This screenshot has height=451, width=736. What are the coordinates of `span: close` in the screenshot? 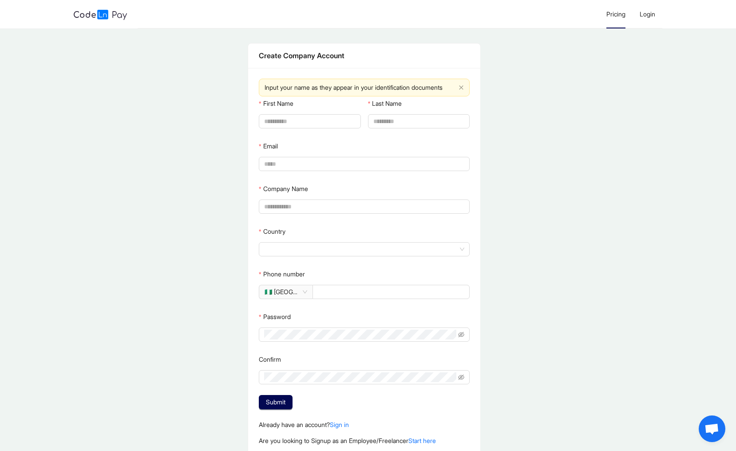 It's located at (462, 88).